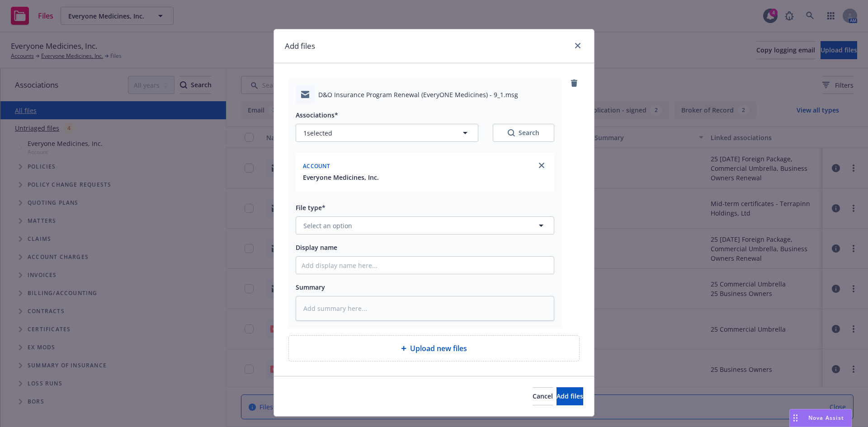  Describe the element at coordinates (542, 396) in the screenshot. I see `span: Cancel` at that location.